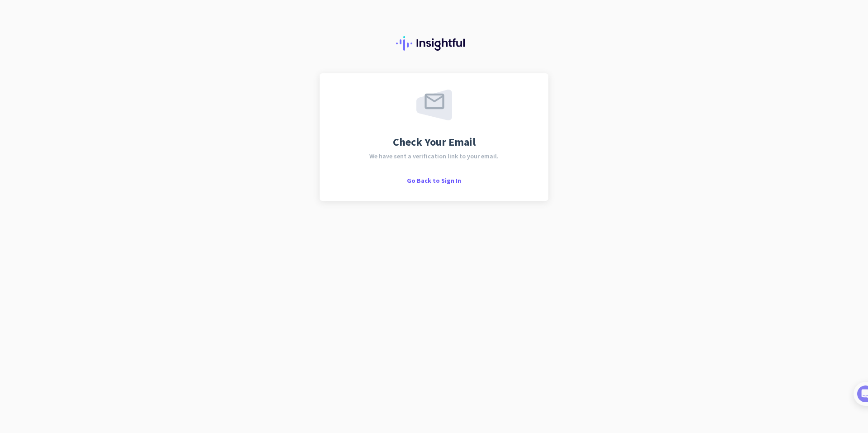 This screenshot has height=433, width=868. I want to click on img: Insightful, so click(434, 44).